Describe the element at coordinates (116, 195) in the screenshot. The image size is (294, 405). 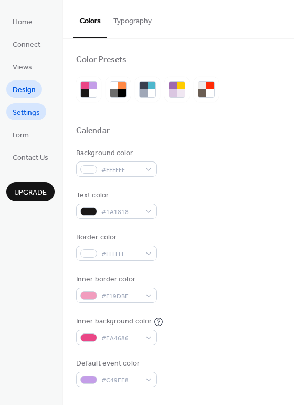
I see `div: Text color` at that location.